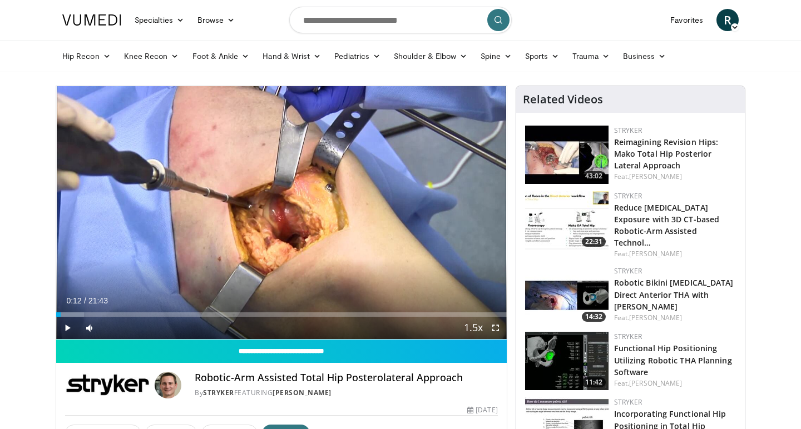 Image resolution: width=801 pixels, height=429 pixels. I want to click on img: 5b4548d7-4744-446d-8b11-0b10f47e7853.150x105_q85_crop-smart_upscale.jpg, so click(567, 295).